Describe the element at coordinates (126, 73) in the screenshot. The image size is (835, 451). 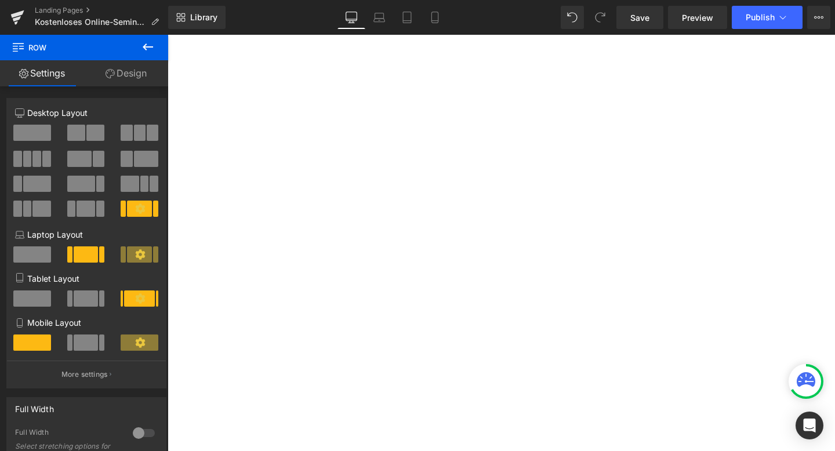
I see `a: Design` at that location.